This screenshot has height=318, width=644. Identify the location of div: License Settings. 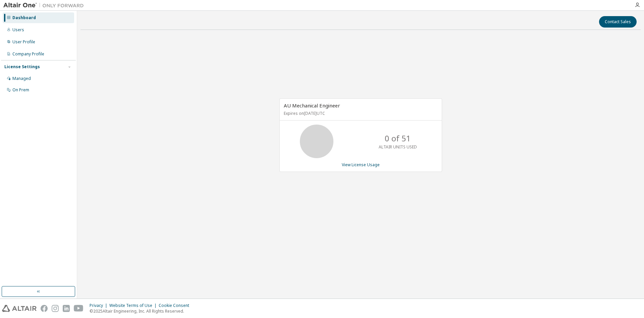
(22, 67).